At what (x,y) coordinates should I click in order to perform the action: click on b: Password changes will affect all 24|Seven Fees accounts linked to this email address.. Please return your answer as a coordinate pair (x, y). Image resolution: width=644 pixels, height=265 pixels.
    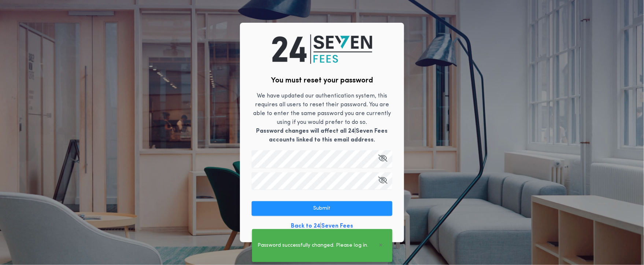
    Looking at the image, I should click on (322, 136).